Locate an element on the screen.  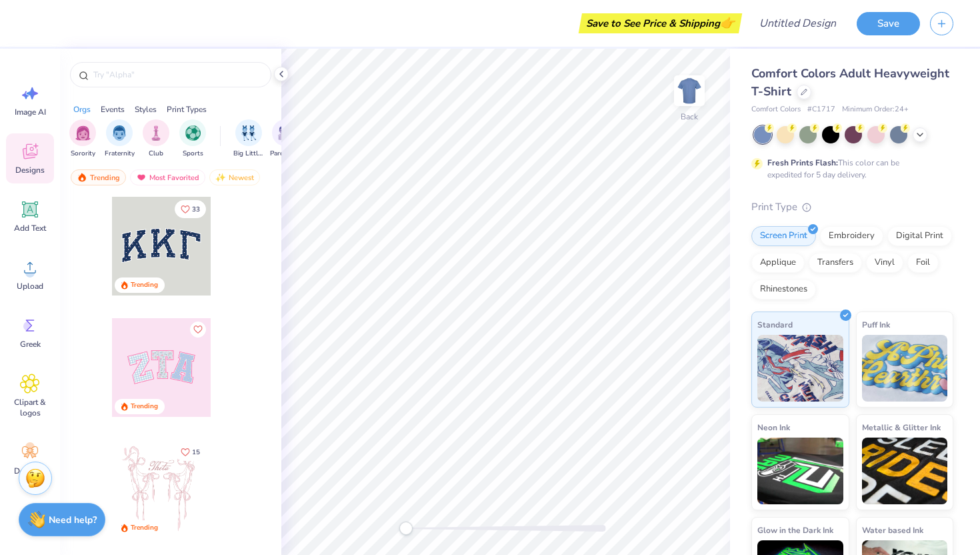
div: Styles is located at coordinates (146, 110).